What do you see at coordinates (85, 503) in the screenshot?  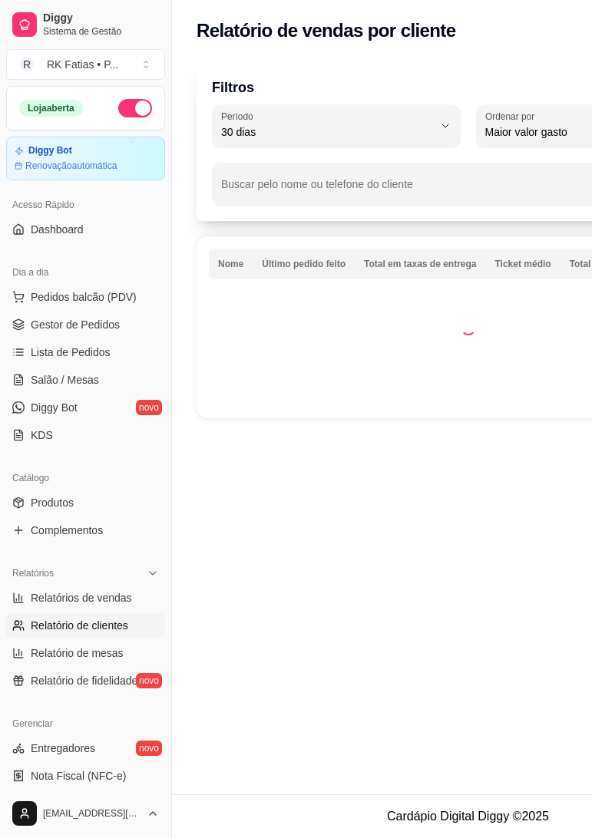 I see `a: Produtos` at bounding box center [85, 503].